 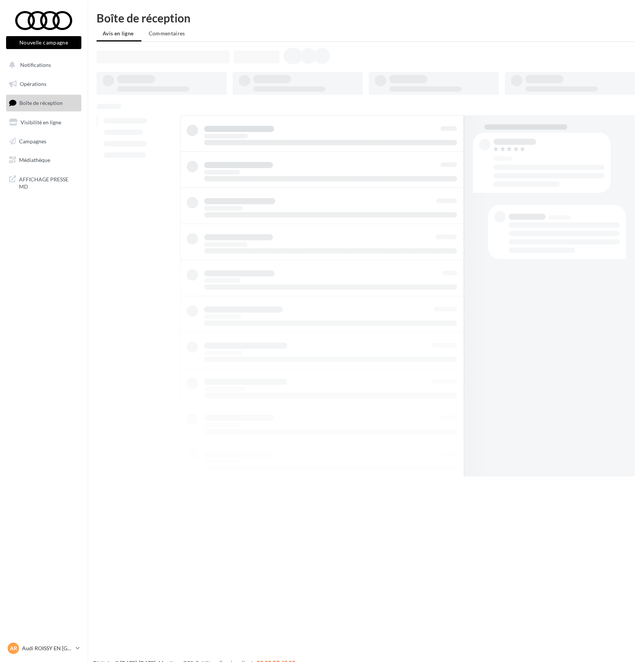 I want to click on button: Nouvelle campagne, so click(x=44, y=43).